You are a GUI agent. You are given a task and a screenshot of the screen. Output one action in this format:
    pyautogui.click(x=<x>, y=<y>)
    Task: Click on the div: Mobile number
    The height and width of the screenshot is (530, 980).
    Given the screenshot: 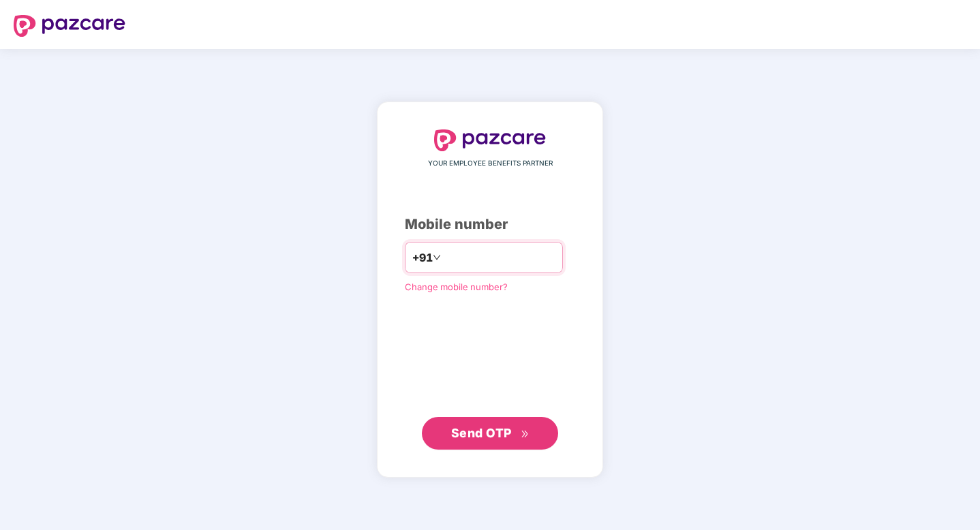 What is the action you would take?
    pyautogui.click(x=490, y=225)
    